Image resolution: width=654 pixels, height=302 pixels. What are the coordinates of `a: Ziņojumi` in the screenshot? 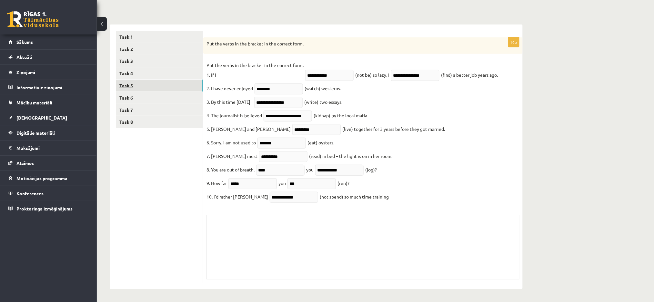 It's located at (48, 72).